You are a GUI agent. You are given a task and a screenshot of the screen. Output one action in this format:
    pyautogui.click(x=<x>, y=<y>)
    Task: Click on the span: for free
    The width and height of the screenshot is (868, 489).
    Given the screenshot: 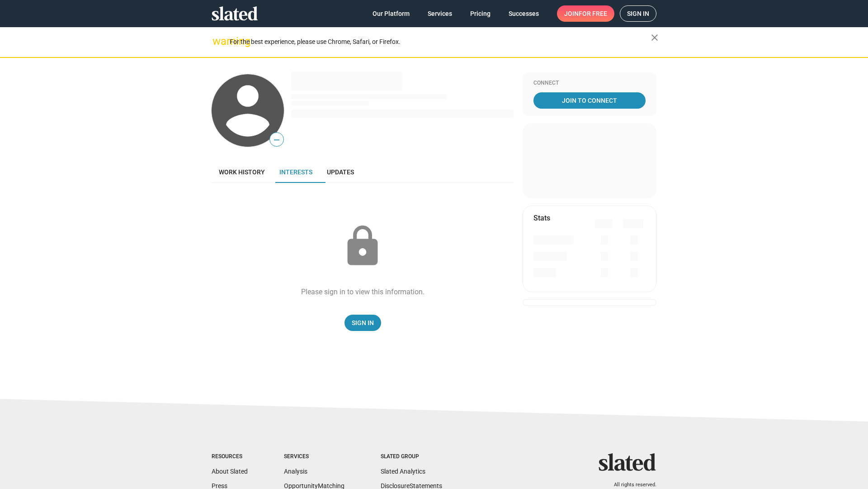 What is the action you would take?
    pyautogui.click(x=593, y=13)
    